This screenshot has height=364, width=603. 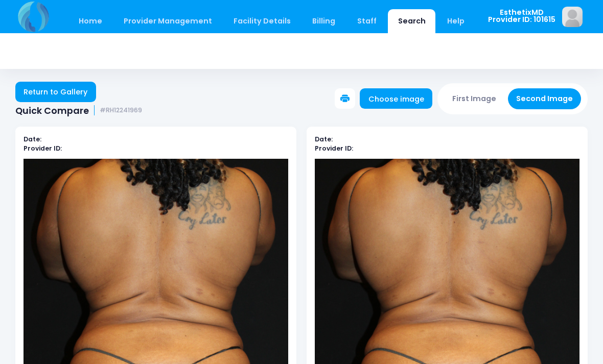 What do you see at coordinates (573, 17) in the screenshot?
I see `img: image` at bounding box center [573, 17].